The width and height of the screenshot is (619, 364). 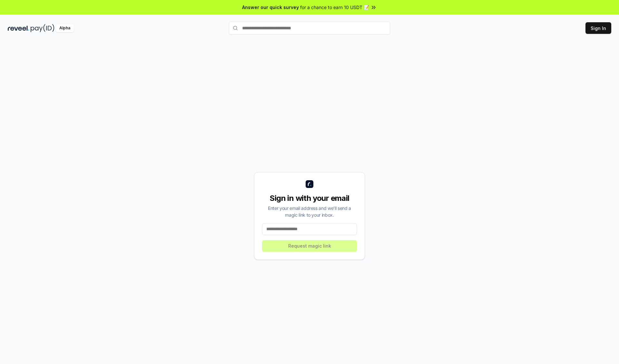 What do you see at coordinates (598, 28) in the screenshot?
I see `button: Sign In` at bounding box center [598, 28].